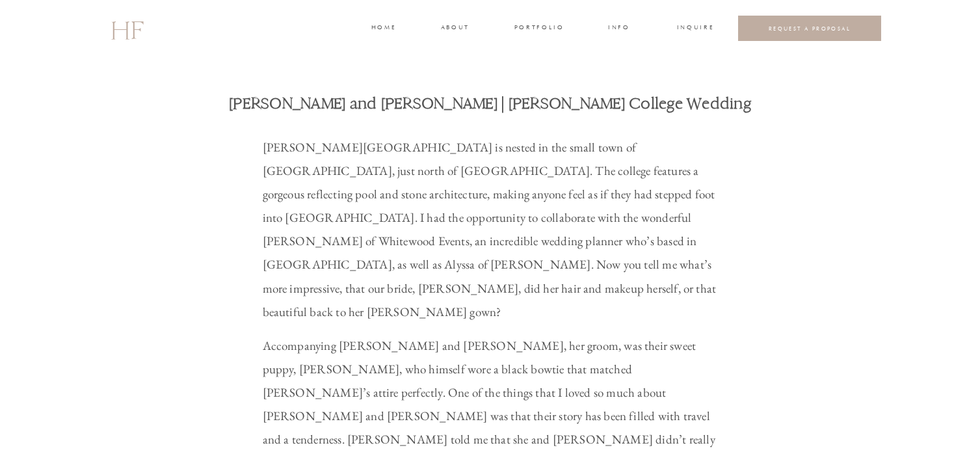  Describe the element at coordinates (383, 28) in the screenshot. I see `a: home` at that location.